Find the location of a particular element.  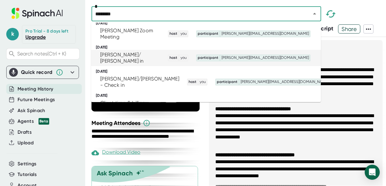

div: Open Intercom Messenger is located at coordinates (372, 172).